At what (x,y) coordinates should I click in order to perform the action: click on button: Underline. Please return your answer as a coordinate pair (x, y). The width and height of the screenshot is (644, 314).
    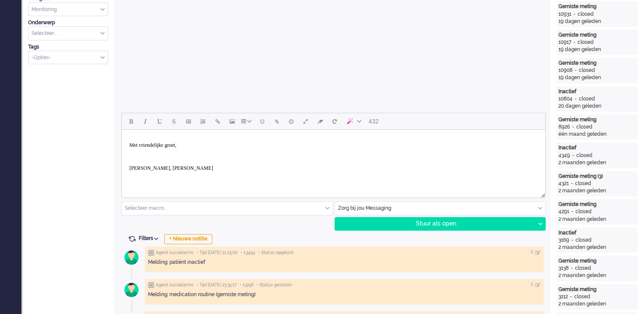
    Looking at the image, I should click on (160, 121).